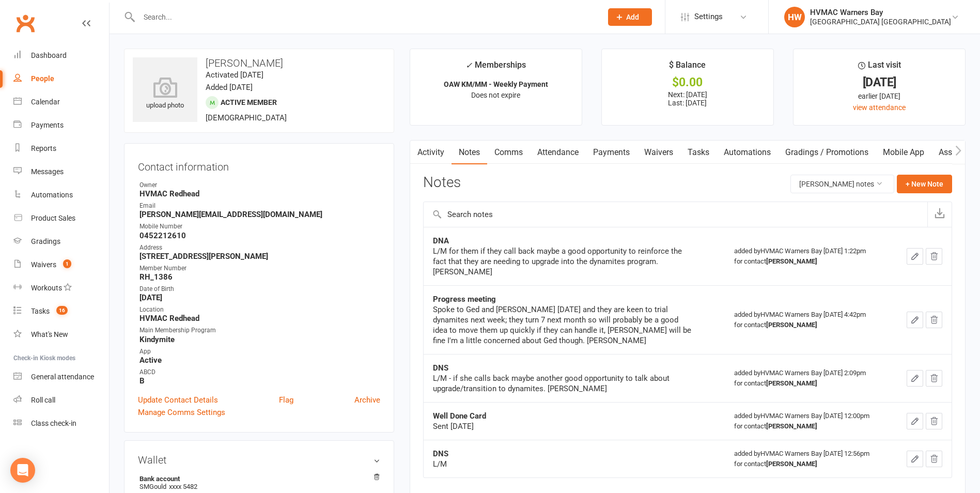  What do you see at coordinates (558, 152) in the screenshot?
I see `a: Attendance` at bounding box center [558, 152].